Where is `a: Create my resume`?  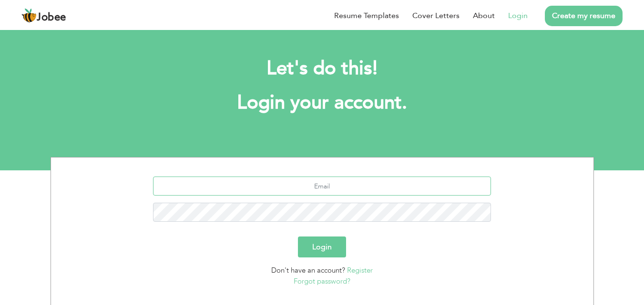 a: Create my resume is located at coordinates (584, 15).